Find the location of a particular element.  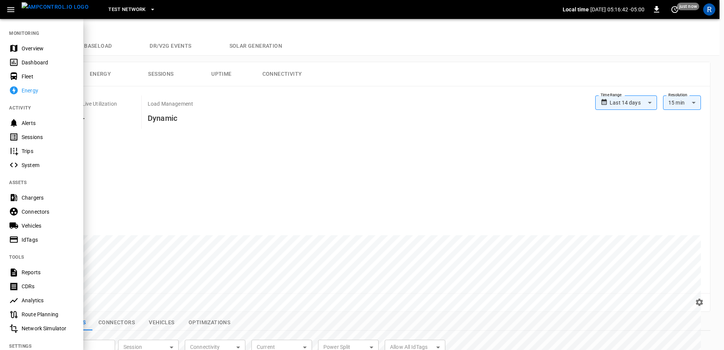

div: Alerts is located at coordinates (48, 123).